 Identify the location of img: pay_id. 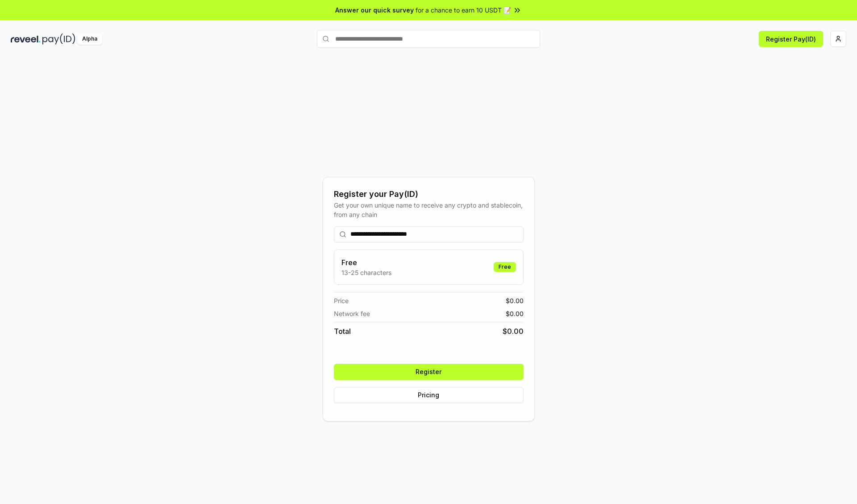
(59, 39).